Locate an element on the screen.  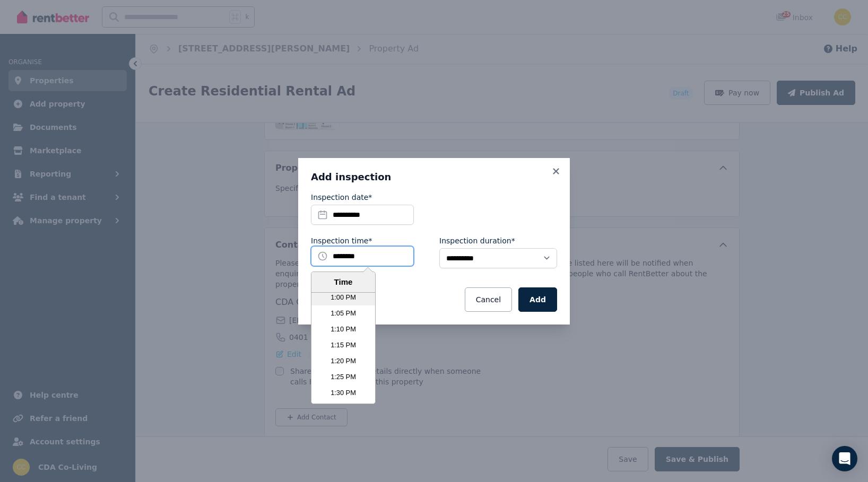
li: 1:25 PM is located at coordinates (343, 377).